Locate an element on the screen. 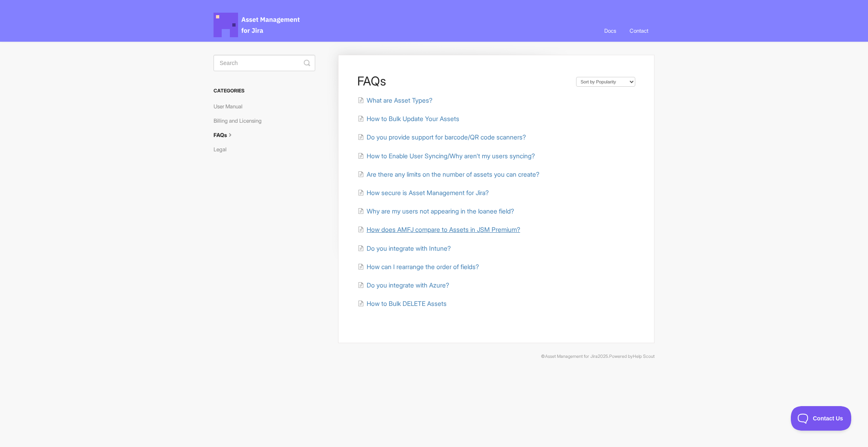 The image size is (868, 447). span: Powered by is located at coordinates (631, 356).